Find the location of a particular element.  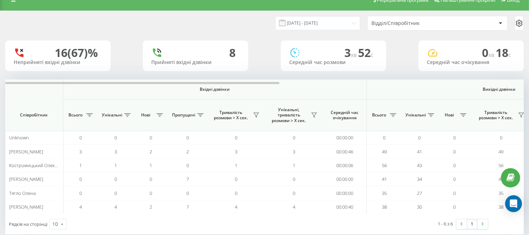

div: Неприйняті вхідні дзвінки is located at coordinates (58, 62).